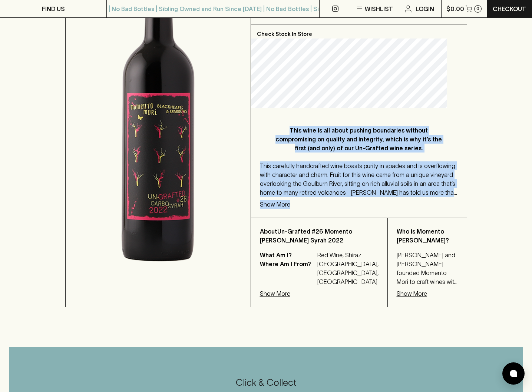 This screenshot has width=532, height=392. I want to click on h5: Click & Collect, so click(265, 382).